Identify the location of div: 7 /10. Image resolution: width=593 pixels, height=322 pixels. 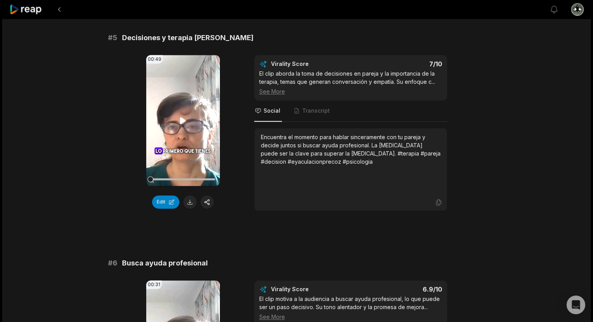
(400, 64).